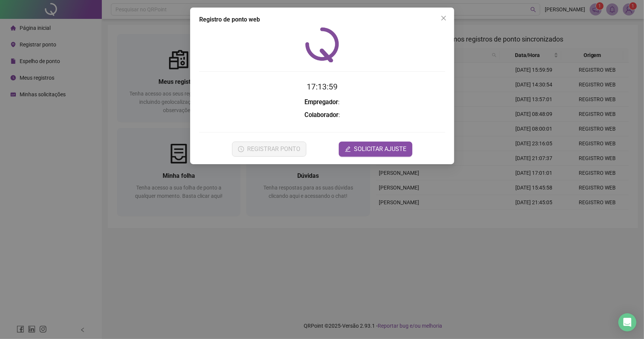  What do you see at coordinates (380, 149) in the screenshot?
I see `span: SOLICITAR AJUSTE` at bounding box center [380, 149].